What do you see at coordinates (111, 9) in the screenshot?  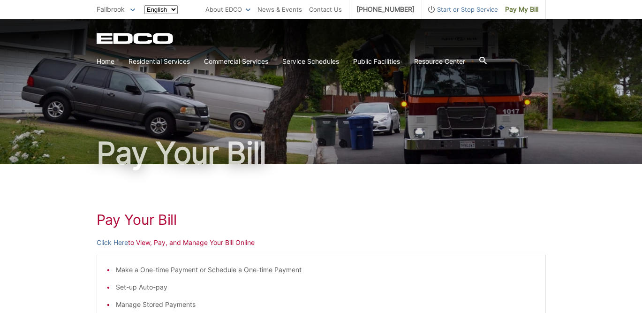 I see `span: Fallbrook` at bounding box center [111, 9].